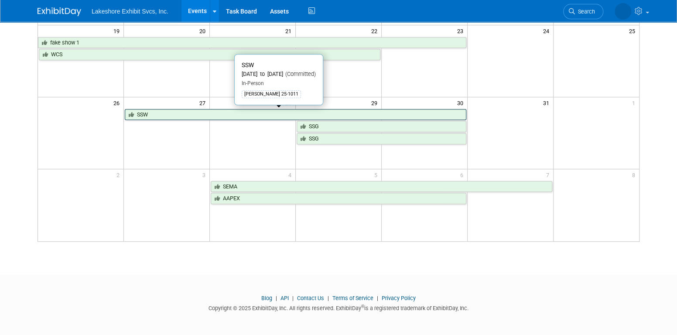 The width and height of the screenshot is (677, 335). I want to click on a: WCS, so click(209, 55).